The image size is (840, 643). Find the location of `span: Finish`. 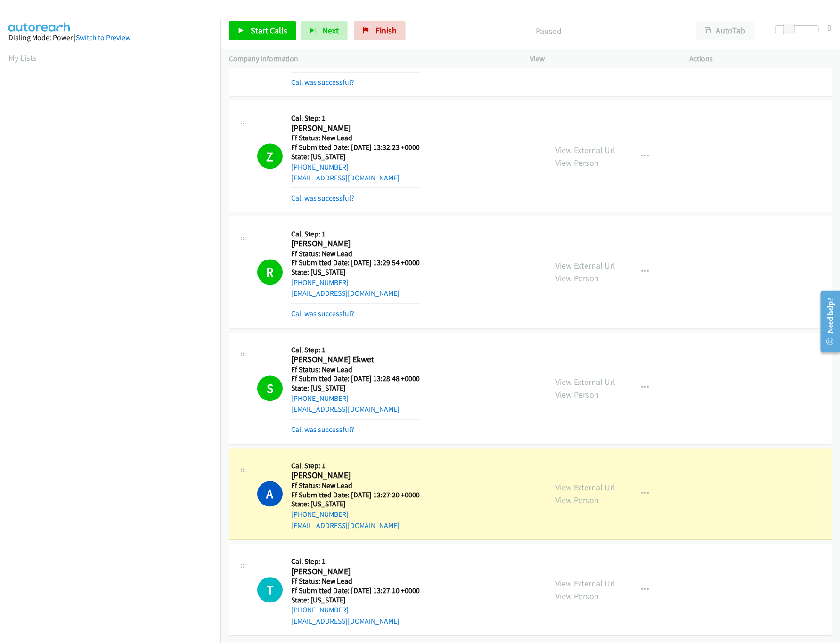

span: Finish is located at coordinates (386, 30).